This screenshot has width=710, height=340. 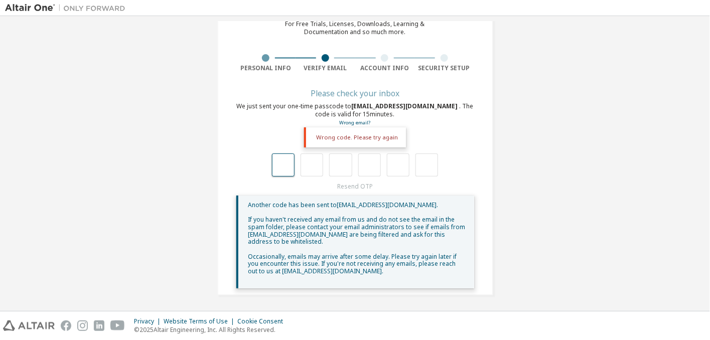 I want to click on p: © 2025 Altair Engineering, Inc. All Rights Reserved., so click(x=211, y=330).